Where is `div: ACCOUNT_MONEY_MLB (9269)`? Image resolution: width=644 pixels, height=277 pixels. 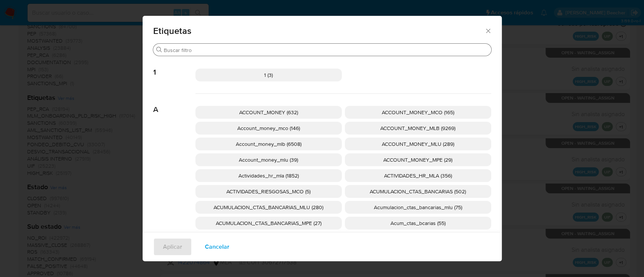 div: ACCOUNT_MONEY_MLB (9269) is located at coordinates (418, 128).